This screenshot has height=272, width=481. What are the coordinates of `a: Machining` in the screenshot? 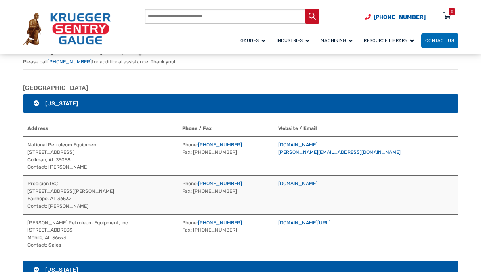 It's located at (338, 40).